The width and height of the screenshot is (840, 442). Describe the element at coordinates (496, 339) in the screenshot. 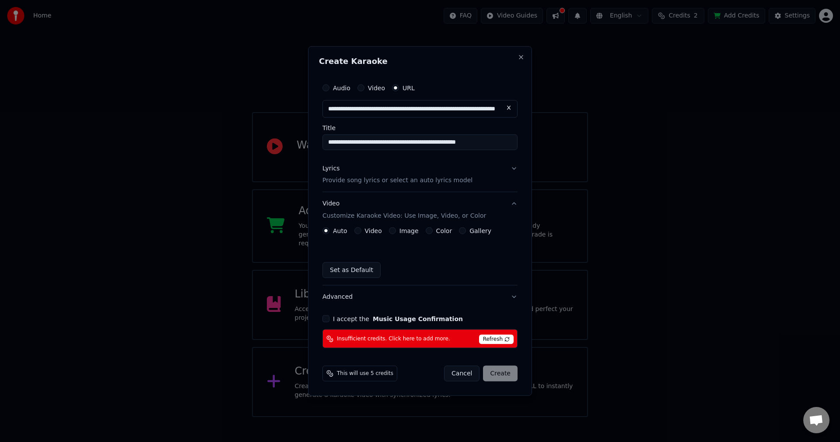

I see `span: Refresh` at that location.